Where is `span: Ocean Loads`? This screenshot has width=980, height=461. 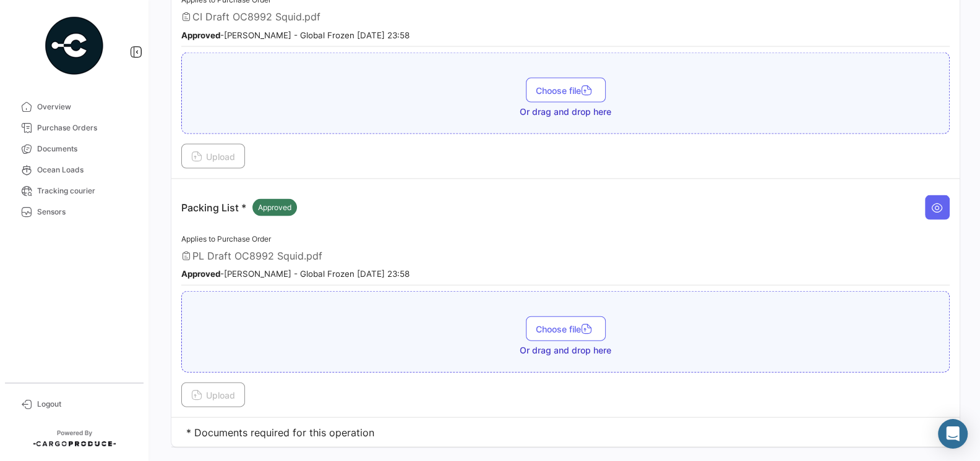
span: Ocean Loads is located at coordinates (86, 170).